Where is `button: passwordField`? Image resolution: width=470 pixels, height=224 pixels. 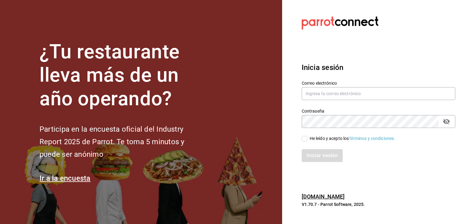
button: passwordField is located at coordinates (447, 121).